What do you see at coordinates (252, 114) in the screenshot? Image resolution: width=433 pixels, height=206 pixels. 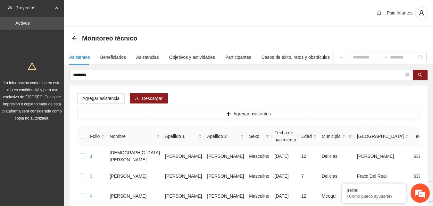 I see `span: Agregar asistentes` at bounding box center [252, 114].